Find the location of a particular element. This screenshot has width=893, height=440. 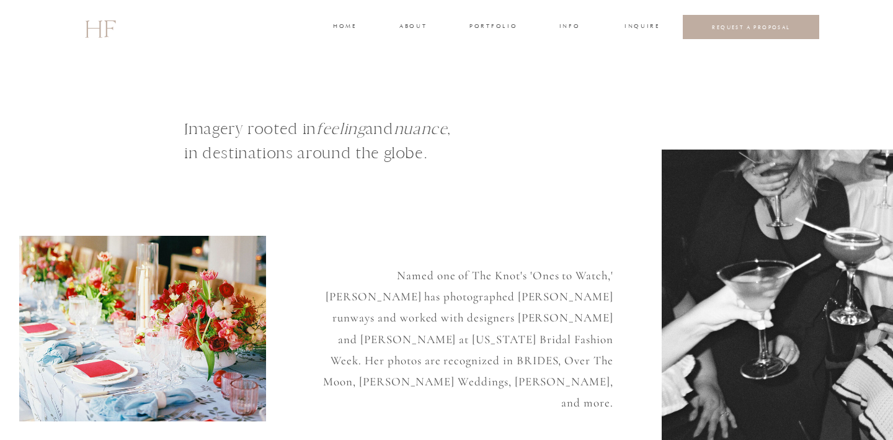

h2: HF is located at coordinates (100, 27).